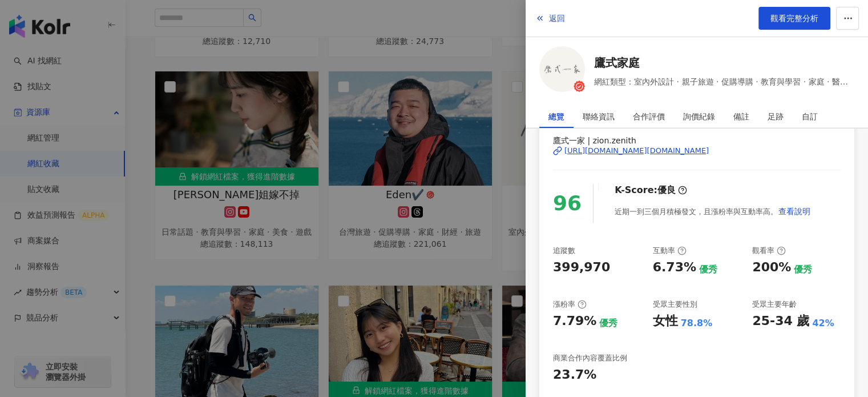 The width and height of the screenshot is (868, 397). Describe the element at coordinates (724, 63) in the screenshot. I see `a: 鷹式家庭` at that location.